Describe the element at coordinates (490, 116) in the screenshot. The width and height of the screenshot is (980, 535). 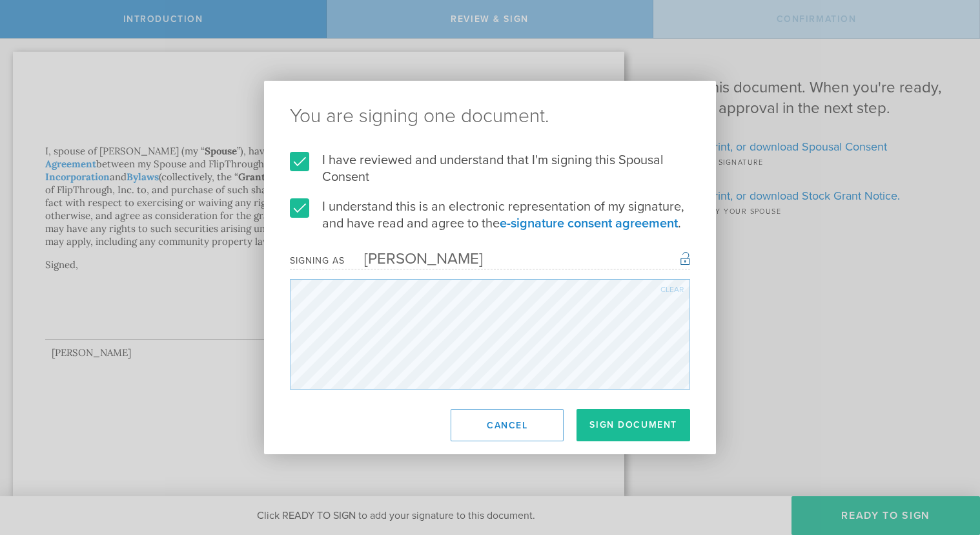
I see `ng-pluralize: You are signing one document.` at that location.